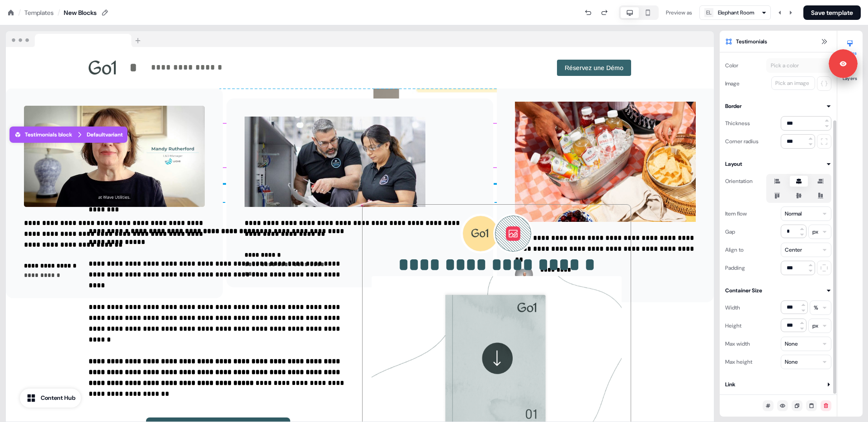  What do you see at coordinates (799, 65) in the screenshot?
I see `button: Pick a color` at bounding box center [799, 65].